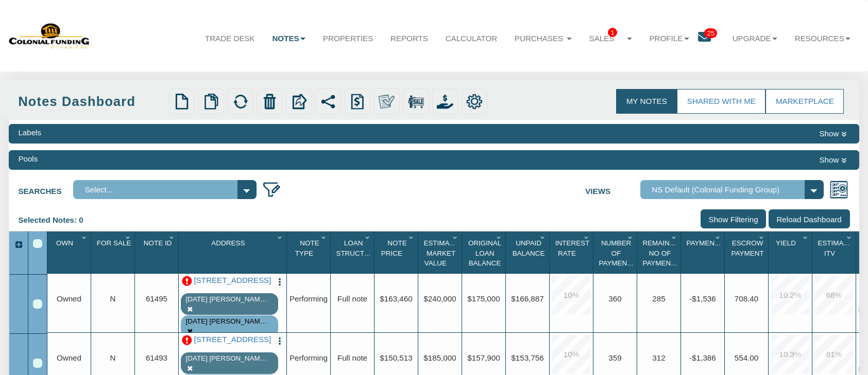 This screenshot has width=868, height=375. I want to click on span: 1, so click(613, 32).